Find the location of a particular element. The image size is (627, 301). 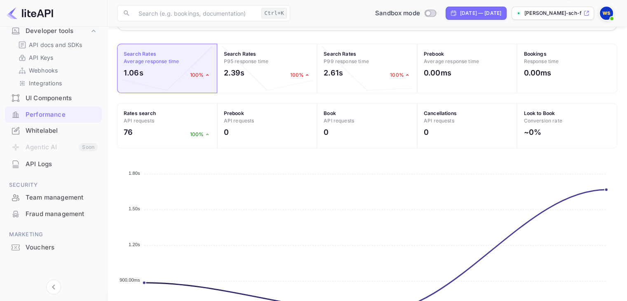

div: Ctrl+K is located at coordinates (274, 13).